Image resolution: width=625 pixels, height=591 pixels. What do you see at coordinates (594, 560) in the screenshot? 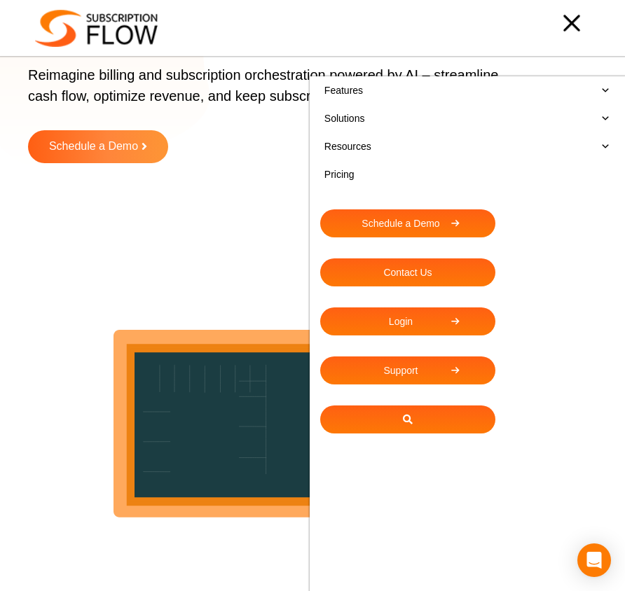
I see `div: Open Intercom Messenger` at bounding box center [594, 560].